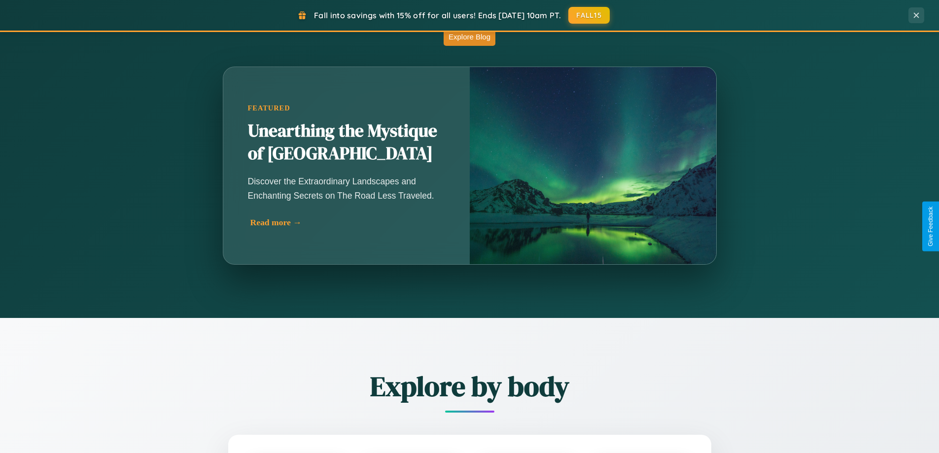 The width and height of the screenshot is (939, 453). I want to click on p: Discover the Extraordinary Landscapes and Enchanting Secrets on The Road Less Traveled., so click(347, 188).